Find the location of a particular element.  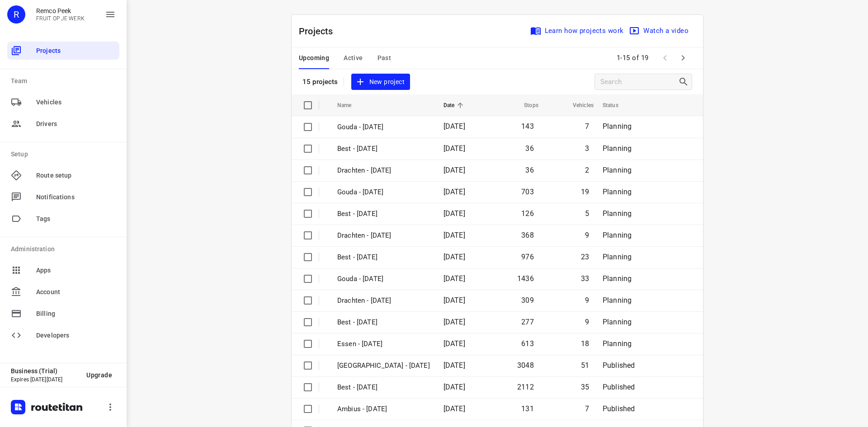

span: Upgrade is located at coordinates (99, 375).